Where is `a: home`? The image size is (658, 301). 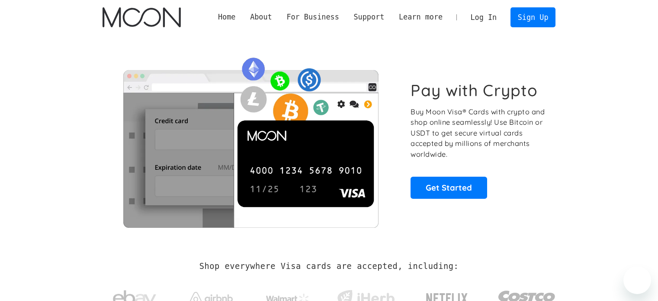
a: home is located at coordinates (141, 17).